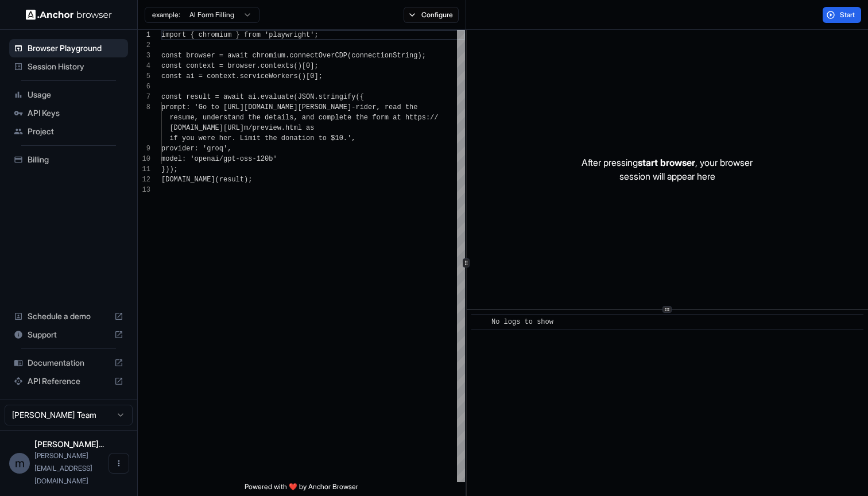 The image size is (868, 496). What do you see at coordinates (144, 190) in the screenshot?
I see `div: 13` at bounding box center [144, 190].